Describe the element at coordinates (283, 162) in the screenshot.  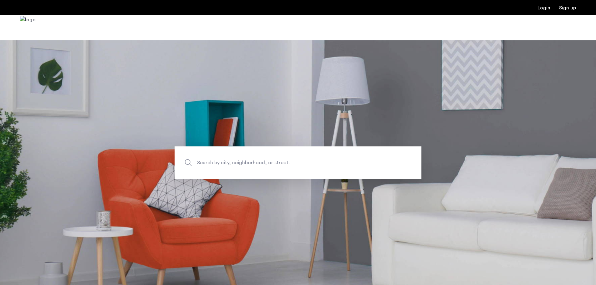
I see `span: Search by city, neighborhood, or street.` at that location.